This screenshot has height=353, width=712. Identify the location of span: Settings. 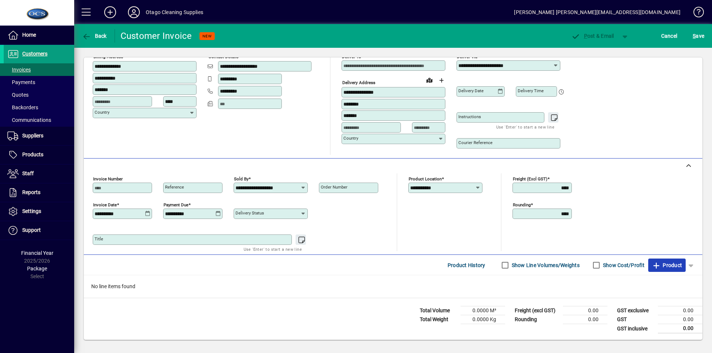
(32, 211).